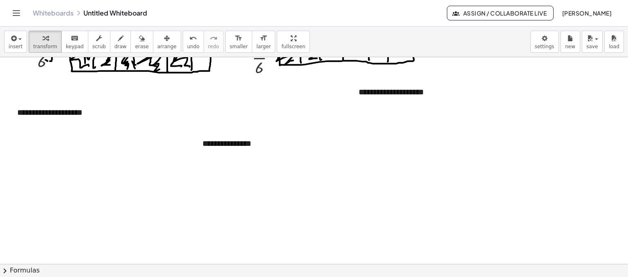 The width and height of the screenshot is (628, 277). I want to click on i: keyboard, so click(74, 38).